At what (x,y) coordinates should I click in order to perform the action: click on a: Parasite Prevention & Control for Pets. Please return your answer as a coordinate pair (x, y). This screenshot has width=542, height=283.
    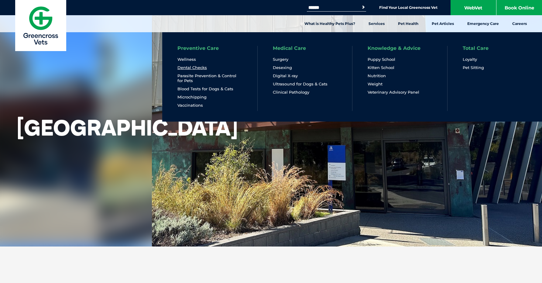
    Looking at the image, I should click on (210, 78).